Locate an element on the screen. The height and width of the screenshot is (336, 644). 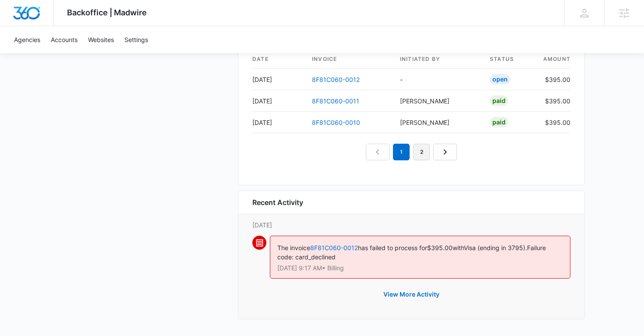
h6: Recent Activity is located at coordinates (278, 202).